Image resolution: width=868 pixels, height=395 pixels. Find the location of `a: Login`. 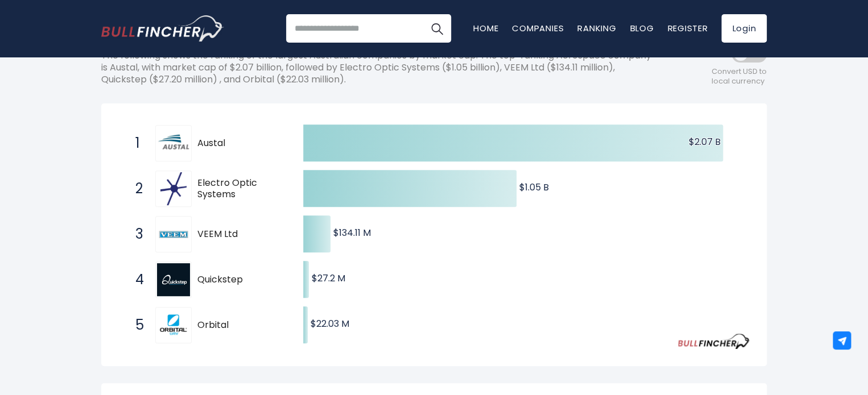

a: Login is located at coordinates (744, 29).